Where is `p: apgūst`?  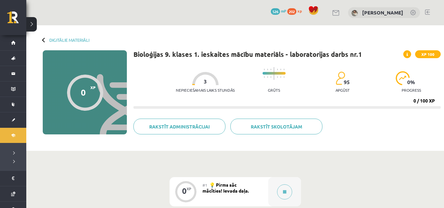
p: apgūst is located at coordinates (342, 90).